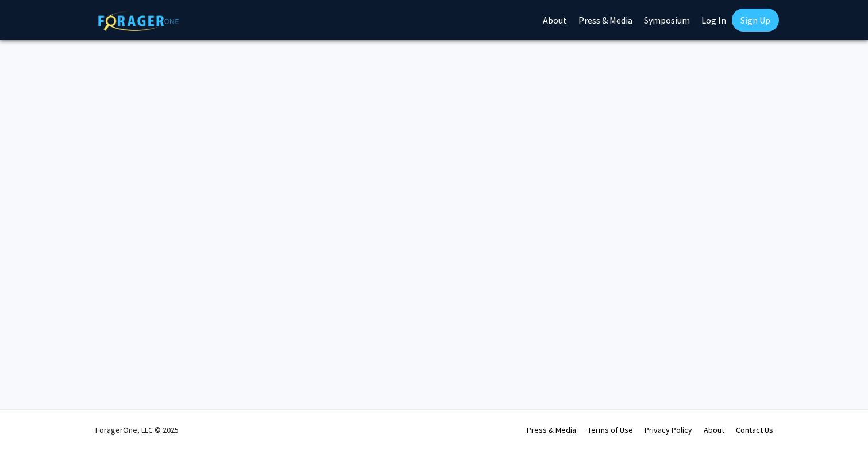  I want to click on img: ForagerOne Logo, so click(138, 21).